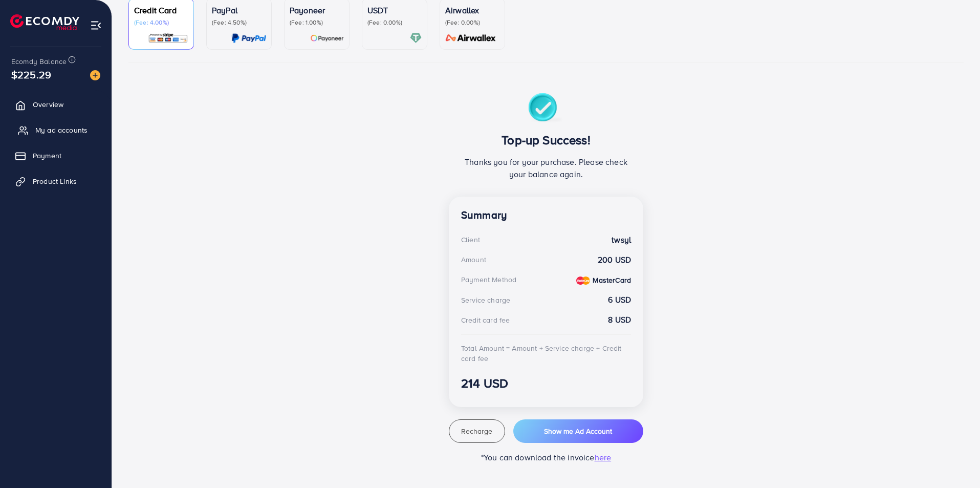 The height and width of the screenshot is (488, 980). Describe the element at coordinates (486, 300) in the screenshot. I see `div: Service charge` at that location.